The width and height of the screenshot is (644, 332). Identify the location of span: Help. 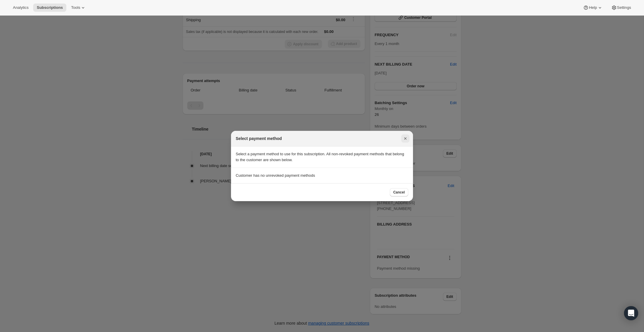
(593, 7).